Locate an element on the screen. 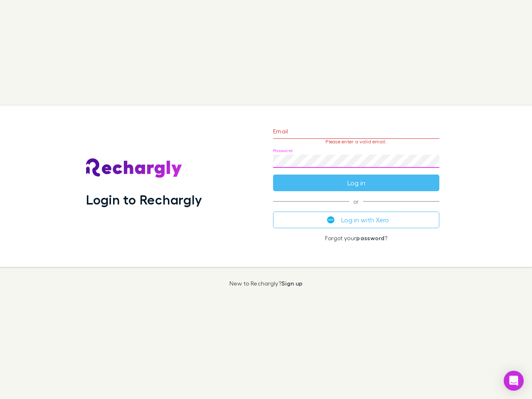  button: Log in is located at coordinates (356, 183).